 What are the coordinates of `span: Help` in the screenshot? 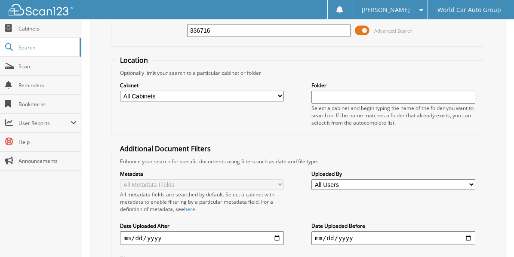 It's located at (47, 142).